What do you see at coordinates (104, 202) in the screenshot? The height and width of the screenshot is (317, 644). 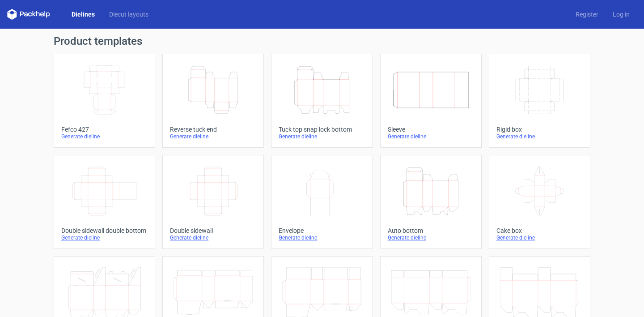 I see `a: Double sidewall double bottomGenerate dieline` at bounding box center [104, 202].